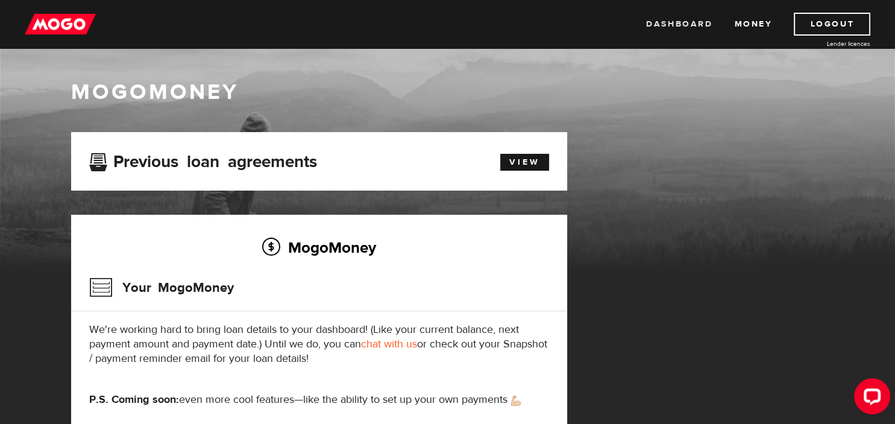  I want to click on a: Logout, so click(832, 24).